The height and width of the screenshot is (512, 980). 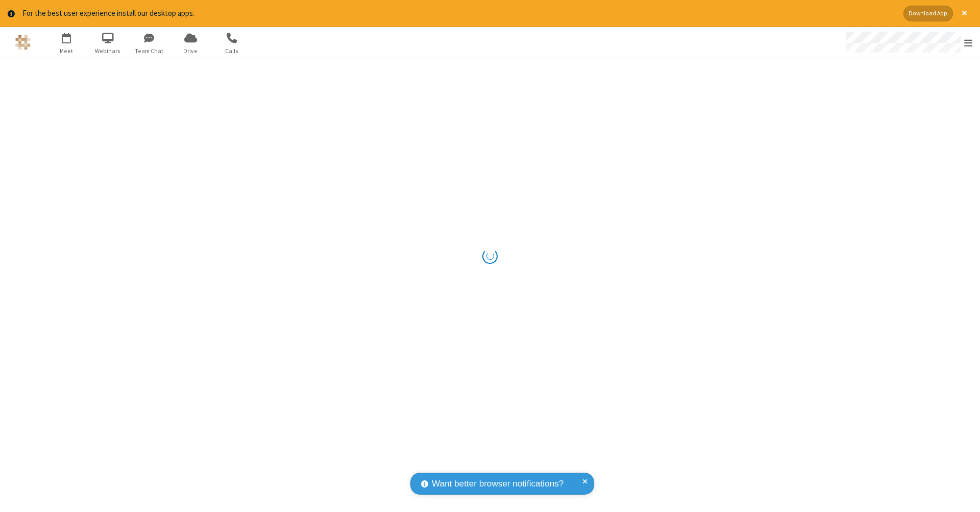 What do you see at coordinates (498, 484) in the screenshot?
I see `span: Want better browser notifications?` at bounding box center [498, 484].